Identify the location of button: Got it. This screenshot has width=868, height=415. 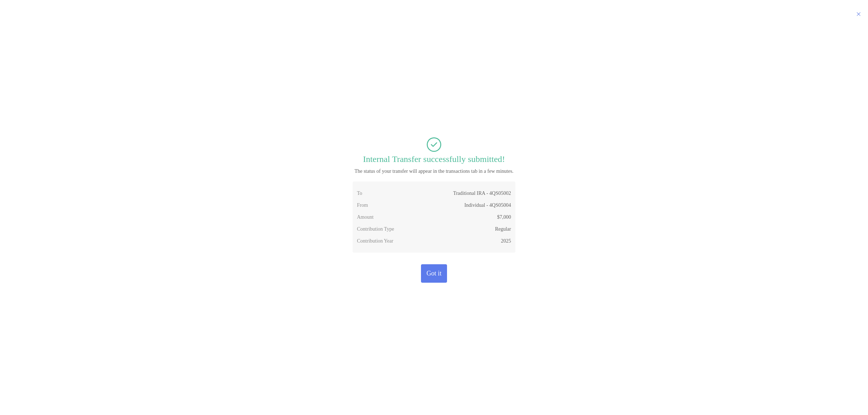
(434, 273).